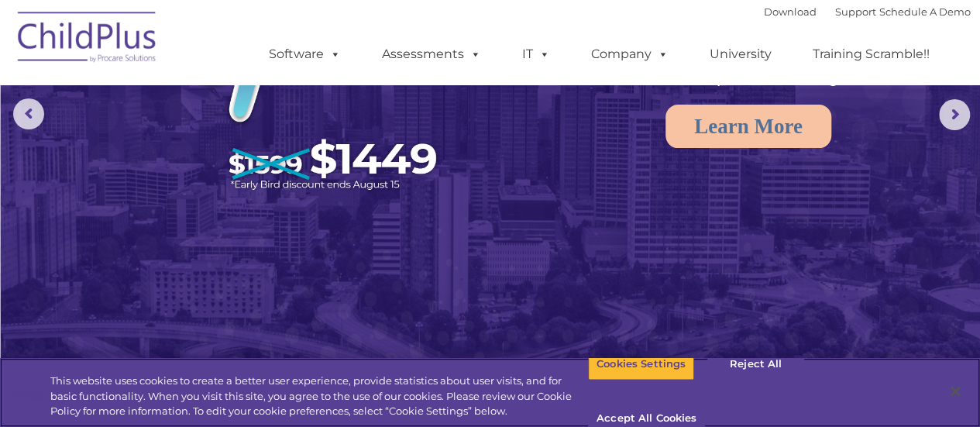 Image resolution: width=980 pixels, height=427 pixels. I want to click on a: Support, so click(855, 12).